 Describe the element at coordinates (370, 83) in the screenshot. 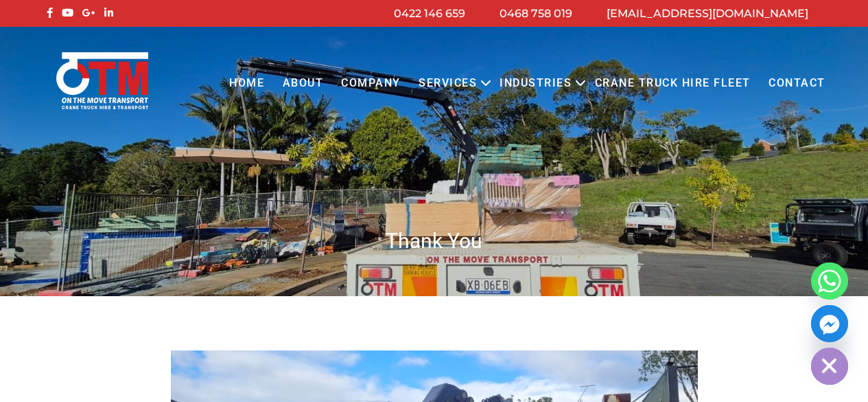

I see `a: COMPANY` at that location.